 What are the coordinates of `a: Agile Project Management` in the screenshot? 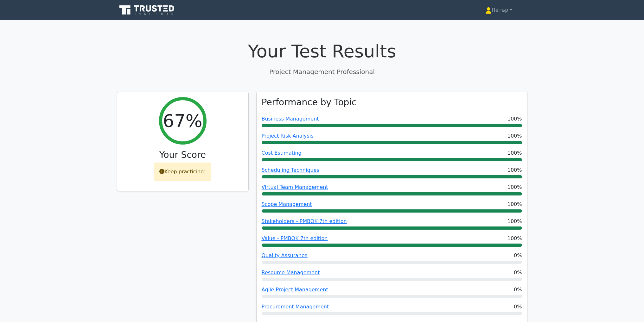 It's located at (295, 290).